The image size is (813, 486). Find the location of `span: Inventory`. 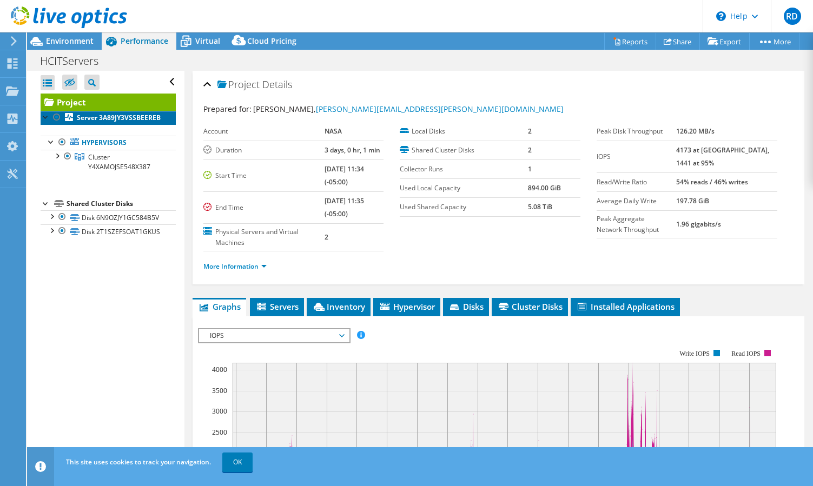

span: Inventory is located at coordinates (339, 307).